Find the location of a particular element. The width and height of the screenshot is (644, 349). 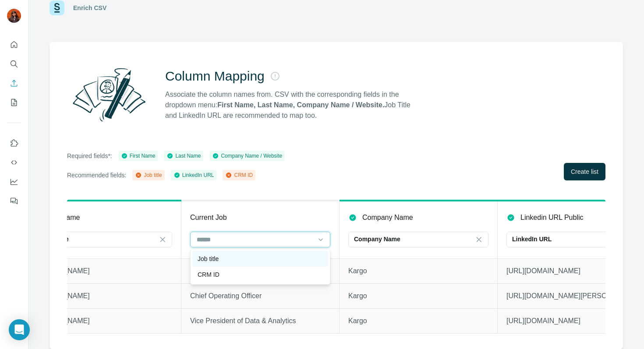

p: LinkedIn URL is located at coordinates (532, 239).